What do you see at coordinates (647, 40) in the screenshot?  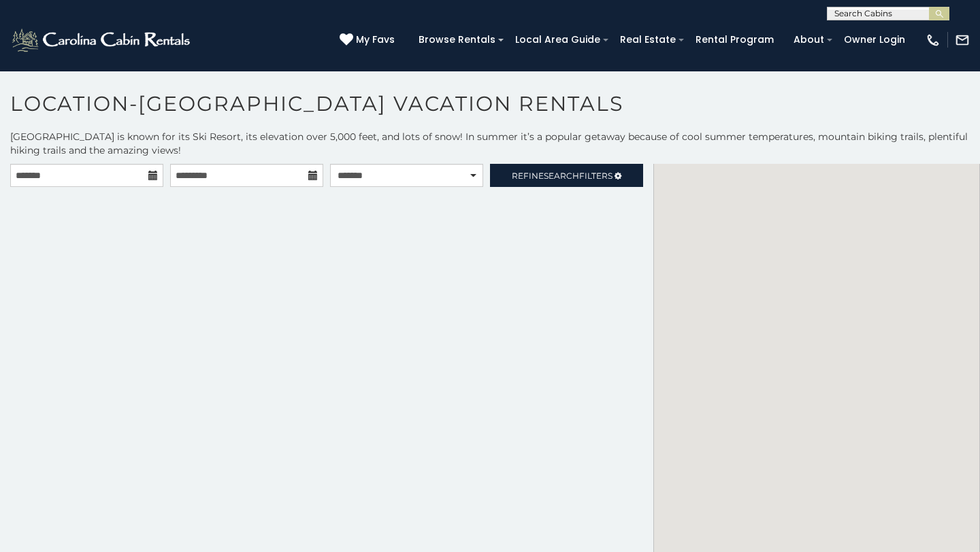 I see `a: Real Estate` at bounding box center [647, 40].